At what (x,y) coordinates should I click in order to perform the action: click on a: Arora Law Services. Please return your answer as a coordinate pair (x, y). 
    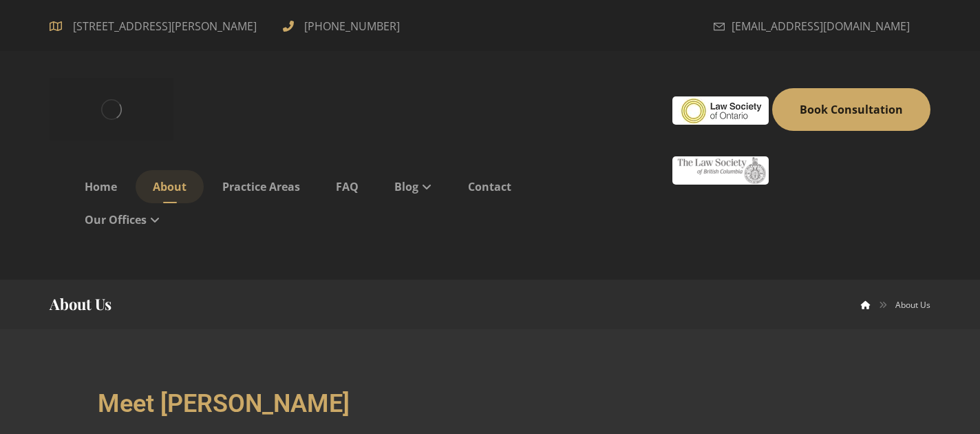
    Looking at the image, I should click on (866, 304).